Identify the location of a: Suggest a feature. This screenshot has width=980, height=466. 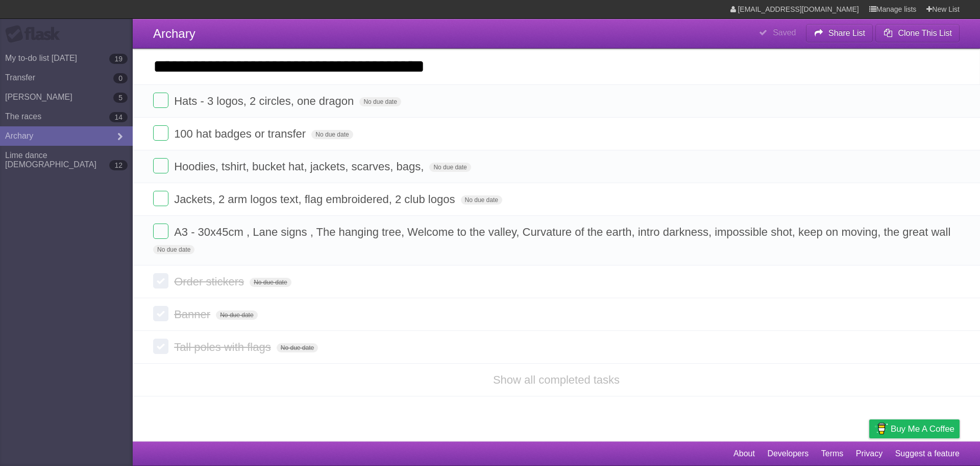
(928, 453).